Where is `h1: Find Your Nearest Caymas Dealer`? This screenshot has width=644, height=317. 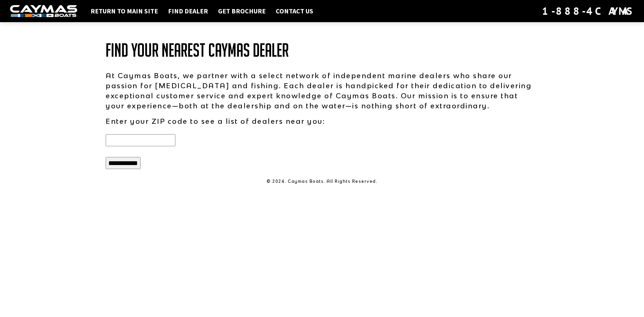
h1: Find Your Nearest Caymas Dealer is located at coordinates (322, 50).